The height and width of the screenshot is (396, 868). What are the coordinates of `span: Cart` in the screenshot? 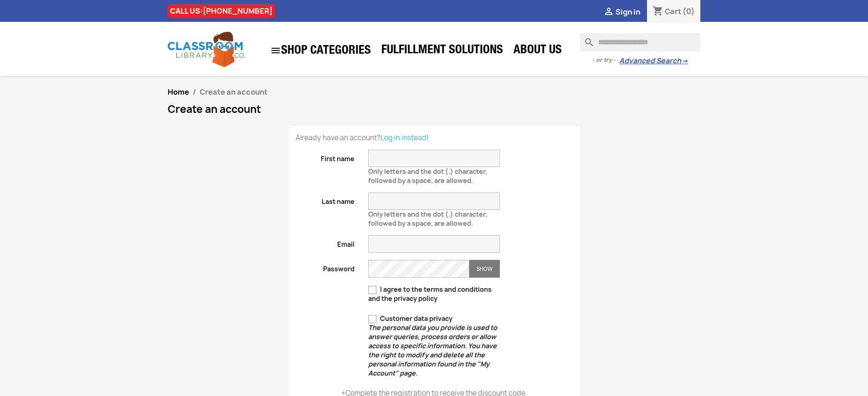 It's located at (673, 12).